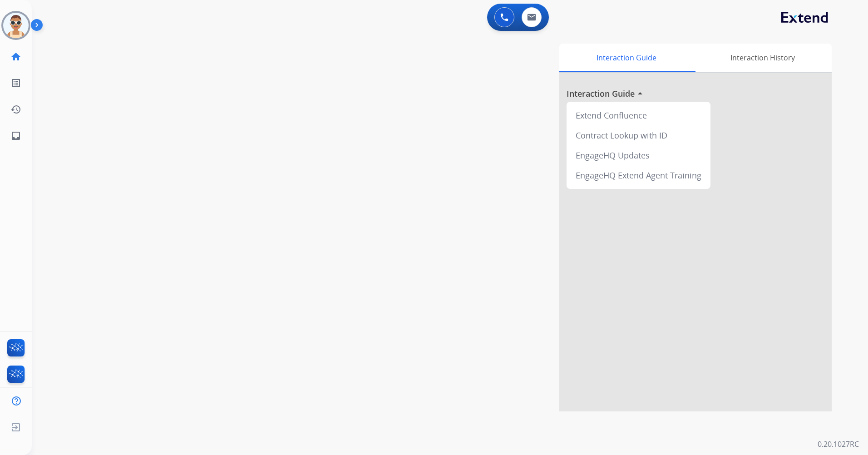 The image size is (868, 455). I want to click on mat-icon: list_alt, so click(16, 83).